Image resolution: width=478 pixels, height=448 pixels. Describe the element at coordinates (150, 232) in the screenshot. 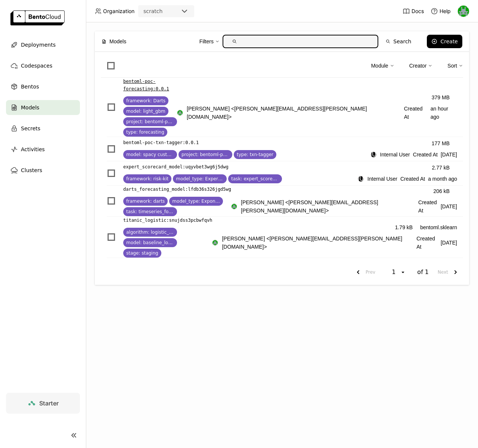

I see `span: algorithm: logistic_regression` at that location.